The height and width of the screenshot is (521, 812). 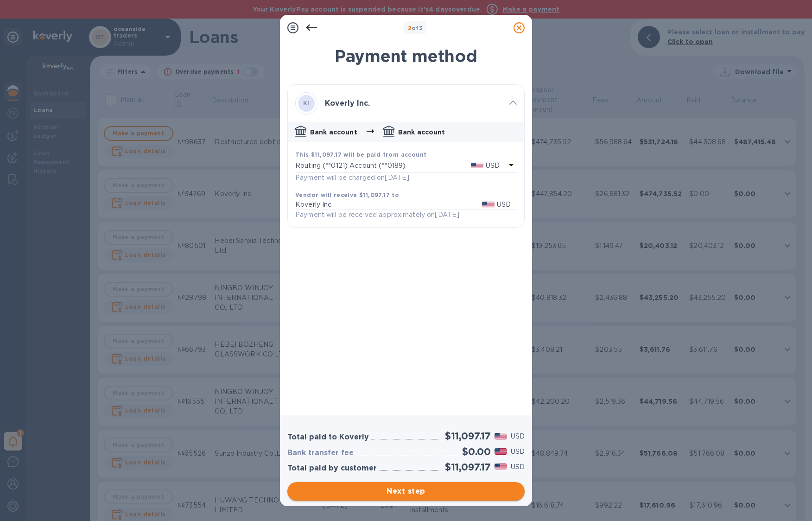 What do you see at coordinates (406, 103) in the screenshot?
I see `div: KIKoverly Inc.` at bounding box center [406, 103].